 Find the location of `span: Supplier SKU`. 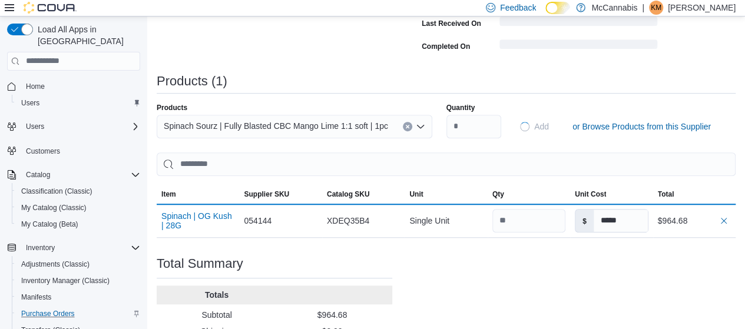

span: Supplier SKU is located at coordinates (266, 194).